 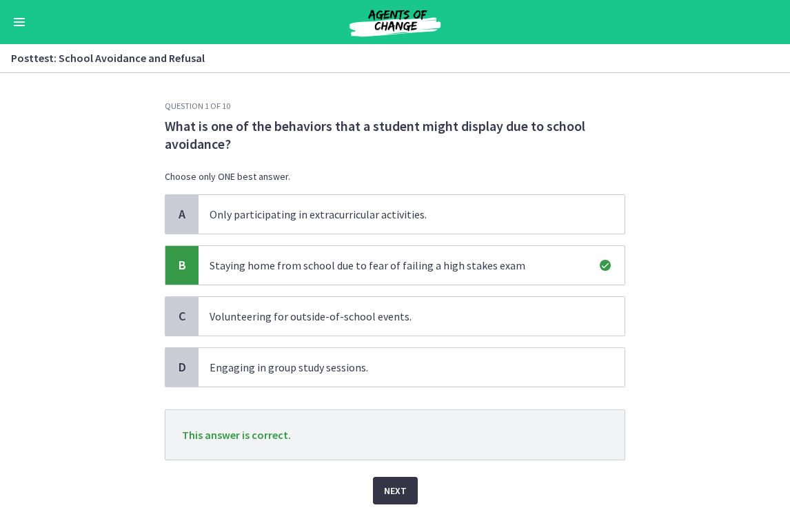 What do you see at coordinates (398, 316) in the screenshot?
I see `p: Volunteering for outside-of-school events.` at bounding box center [398, 316].